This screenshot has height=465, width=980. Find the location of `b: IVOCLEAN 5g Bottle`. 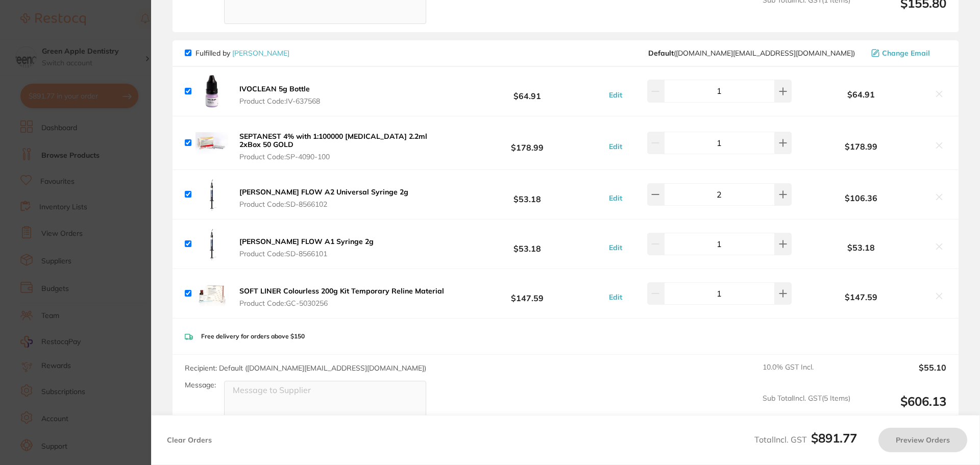

b: IVOCLEAN 5g Bottle is located at coordinates (275, 89).